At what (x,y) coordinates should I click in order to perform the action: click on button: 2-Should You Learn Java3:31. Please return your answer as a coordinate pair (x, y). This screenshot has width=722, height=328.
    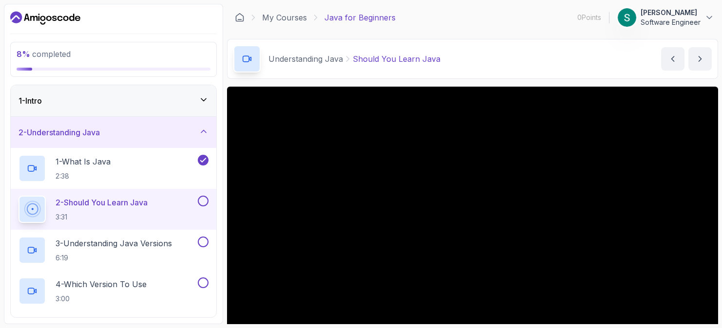
    Looking at the image, I should click on (114, 210).